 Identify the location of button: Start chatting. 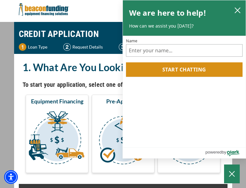
(184, 69).